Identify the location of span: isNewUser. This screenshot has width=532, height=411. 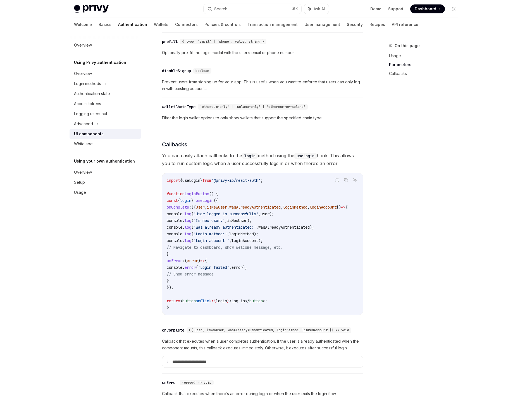
(217, 207).